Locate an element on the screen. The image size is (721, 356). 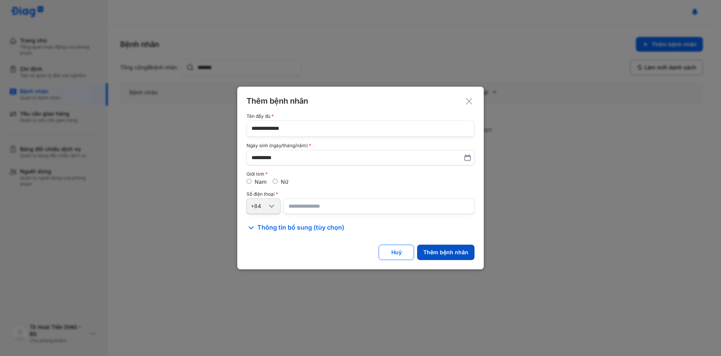
label: Nam is located at coordinates (261, 182).